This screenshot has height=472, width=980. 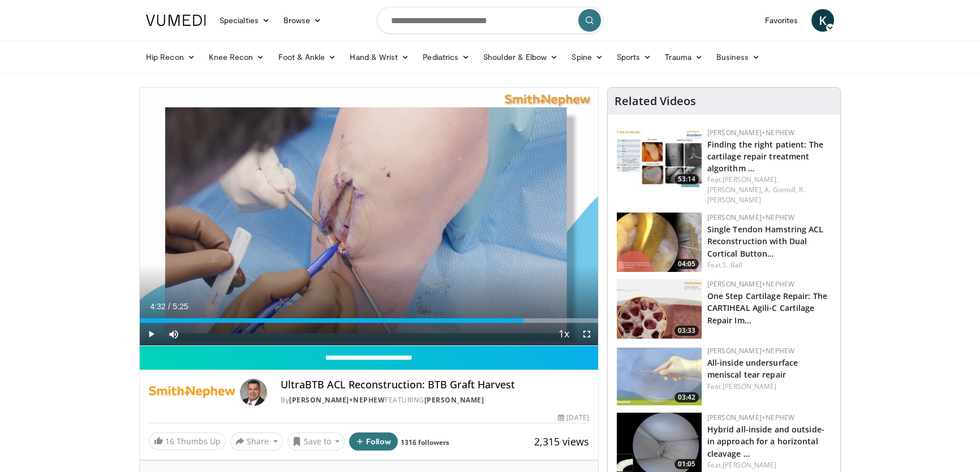 What do you see at coordinates (374, 442) in the screenshot?
I see `button: Follow` at bounding box center [374, 442].